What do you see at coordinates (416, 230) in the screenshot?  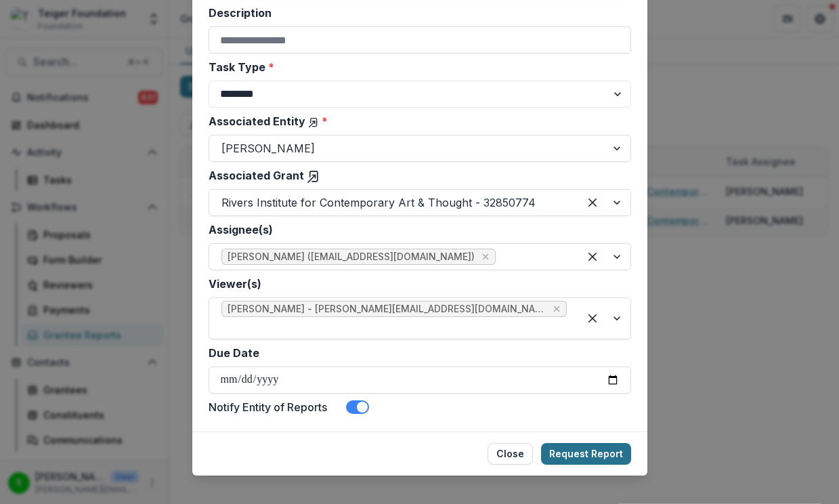 I see `label: Assignee(s)` at bounding box center [416, 230].